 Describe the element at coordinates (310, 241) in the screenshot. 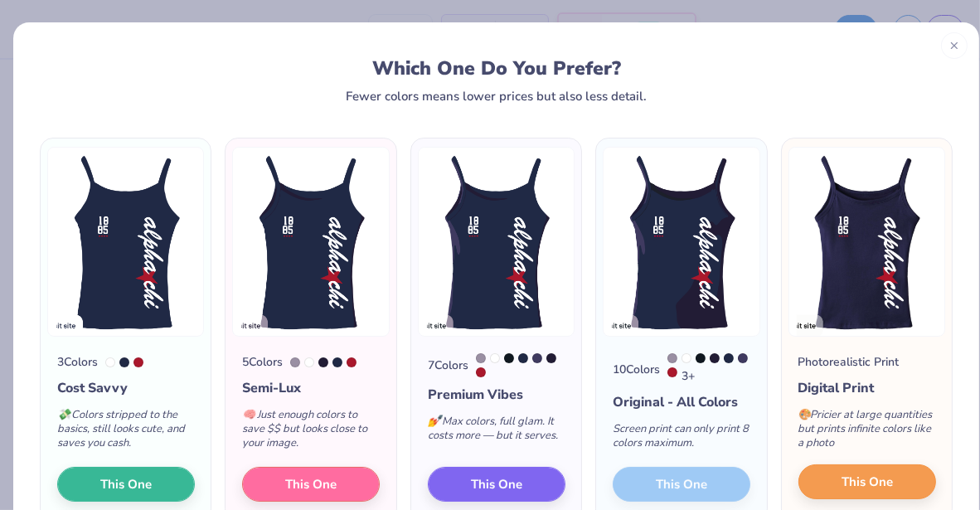

I see `img: 5 color option` at that location.